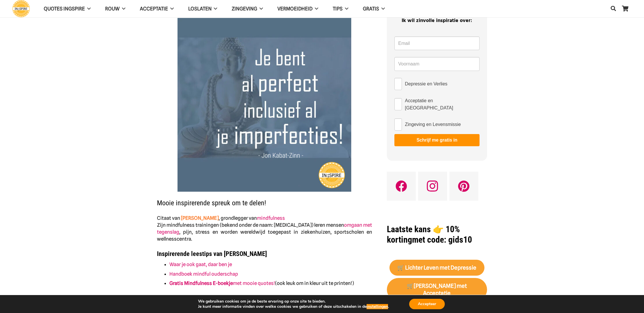 This screenshot has height=313, width=644. Describe the element at coordinates (464, 186) in the screenshot. I see `a: Pinterest` at that location.